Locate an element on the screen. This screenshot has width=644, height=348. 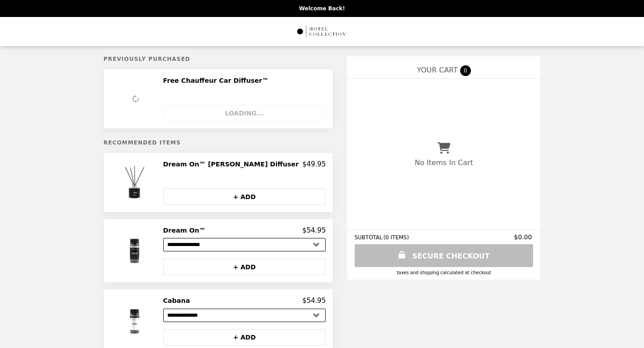
span: $0.00 is located at coordinates (523, 237).